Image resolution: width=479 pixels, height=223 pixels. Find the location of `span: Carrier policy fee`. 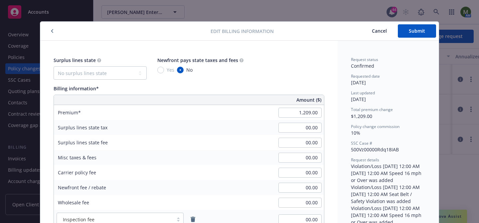

span: Carrier policy fee is located at coordinates (77, 172).